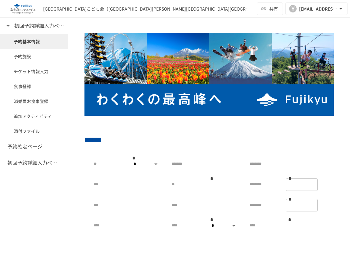 This screenshot has height=265, width=350. Describe the element at coordinates (34, 86) in the screenshot. I see `span: 食事登録` at that location.